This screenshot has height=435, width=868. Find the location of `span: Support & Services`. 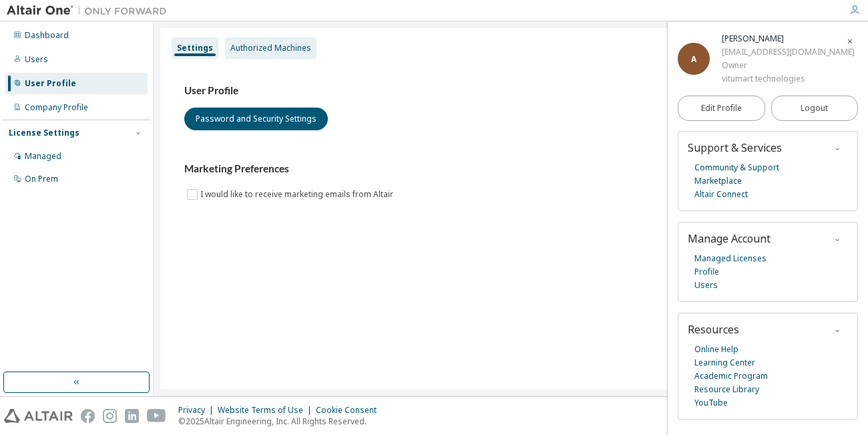

span: Support & Services is located at coordinates (735, 147).